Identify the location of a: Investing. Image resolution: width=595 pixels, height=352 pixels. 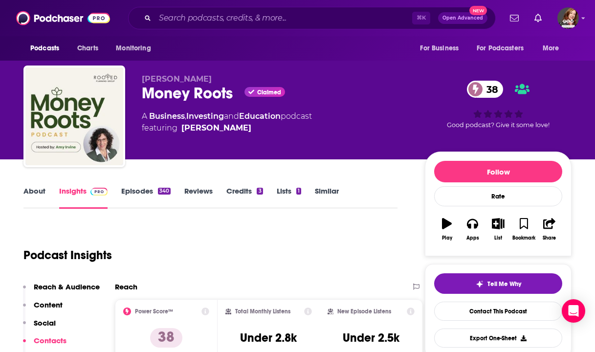
(205, 116).